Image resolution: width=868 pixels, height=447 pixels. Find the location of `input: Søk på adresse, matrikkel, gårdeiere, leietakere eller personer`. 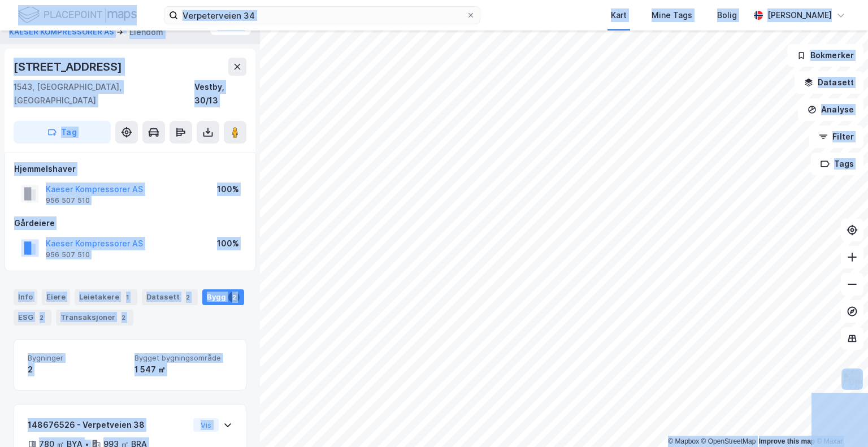

input: Søk på adresse, matrikkel, gårdeiere, leietakere eller personer is located at coordinates (323, 15).